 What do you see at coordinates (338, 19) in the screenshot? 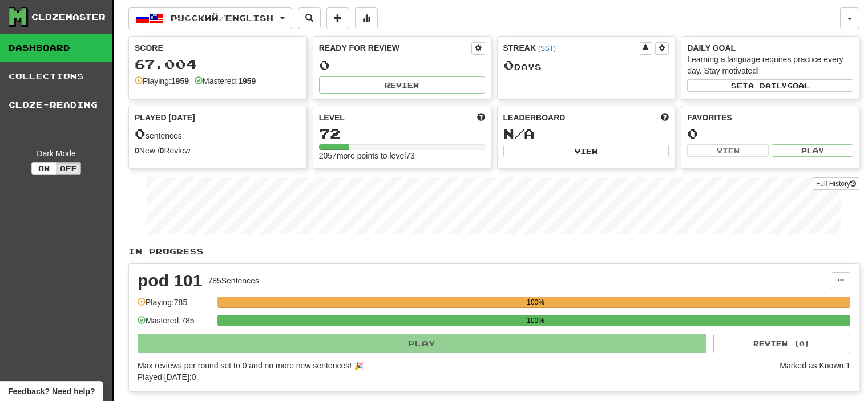
I see `button: Add sentence to collection` at bounding box center [338, 19].